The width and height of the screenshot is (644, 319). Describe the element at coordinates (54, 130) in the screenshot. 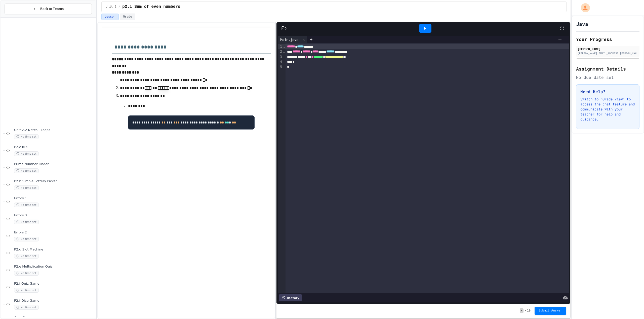

I see `span: Unit 2.2 Notes - Loops` at that location.